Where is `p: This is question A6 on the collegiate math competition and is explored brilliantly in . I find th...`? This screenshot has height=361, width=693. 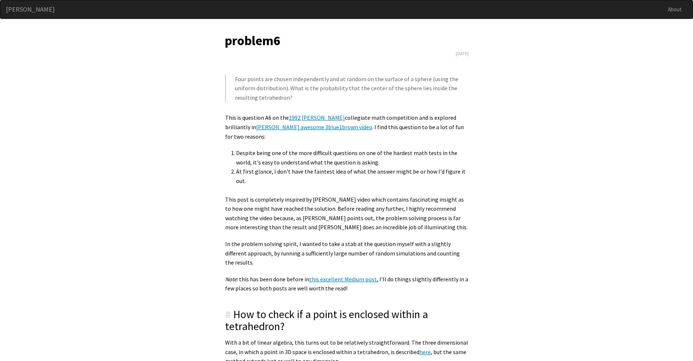
p: This is question A6 on the collegiate math competition and is explored brilliantly in . I find th... is located at coordinates (347, 127).